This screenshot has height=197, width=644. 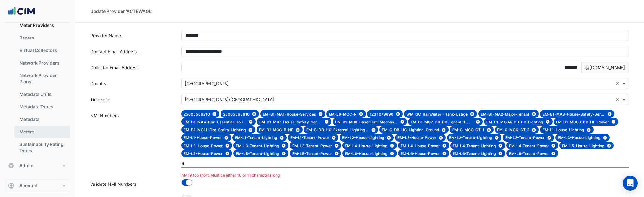 What do you see at coordinates (475, 145) in the screenshot?
I see `span: EM-L4-Tenant-Lighting` at bounding box center [475, 145].